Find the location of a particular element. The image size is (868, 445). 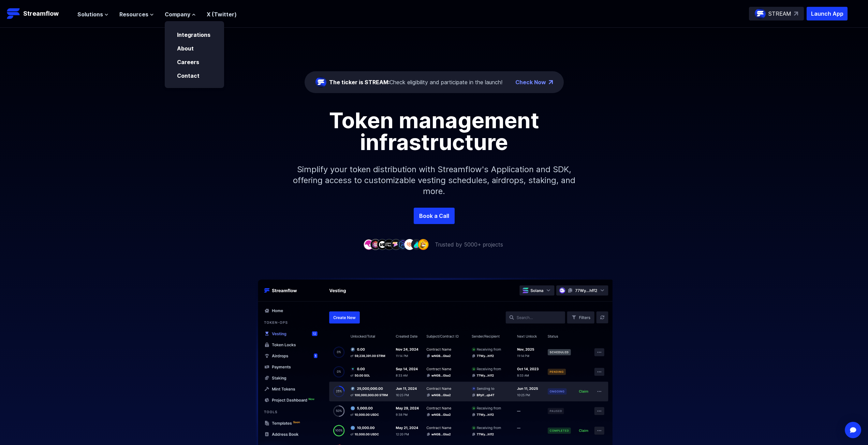

span: The ticker is STREAM: is located at coordinates (359, 83).